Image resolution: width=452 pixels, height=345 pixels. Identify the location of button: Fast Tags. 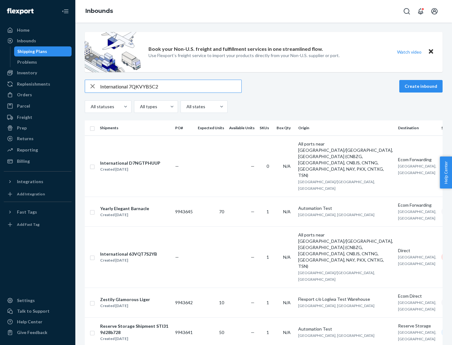
(38, 212).